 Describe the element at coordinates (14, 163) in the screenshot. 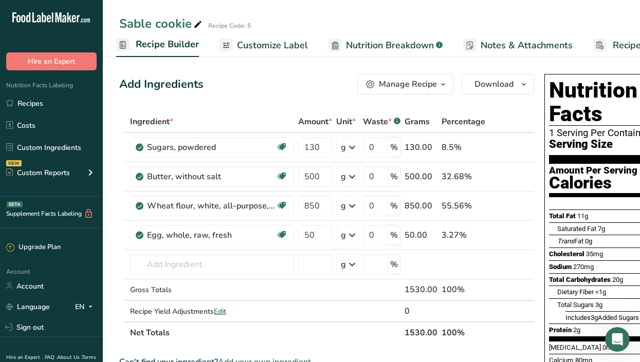

I see `div: NEW` at that location.